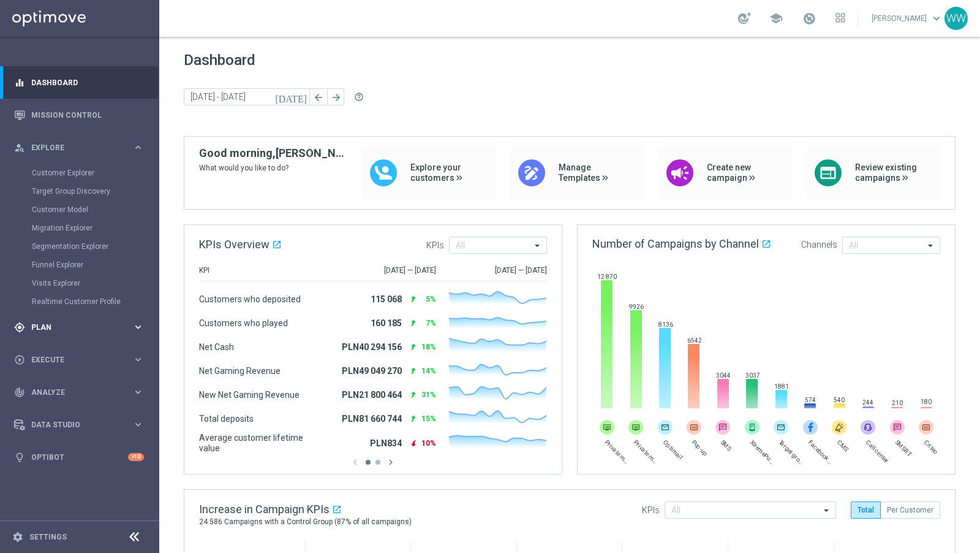  What do you see at coordinates (79, 457) in the screenshot?
I see `a: Optibot` at bounding box center [79, 457].